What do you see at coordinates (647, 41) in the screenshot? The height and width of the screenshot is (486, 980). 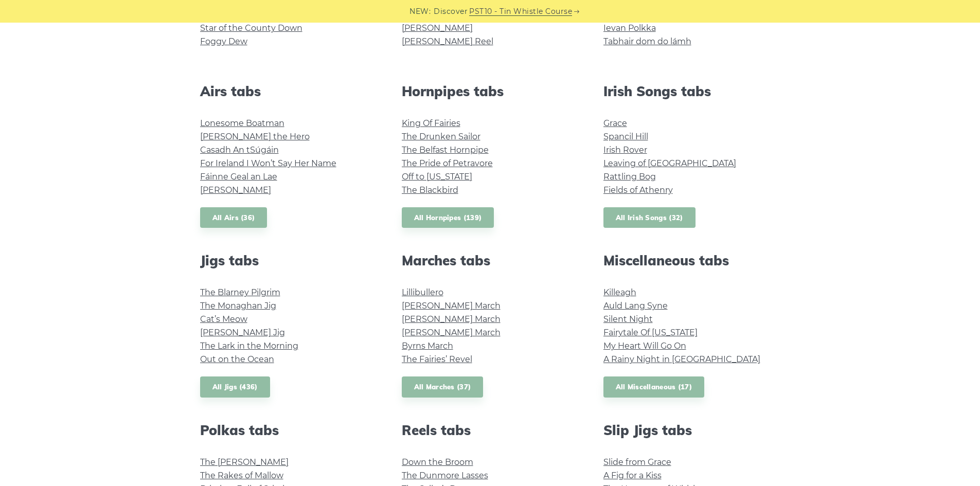 I see `a: Tabhair dom do lámh` at bounding box center [647, 41].